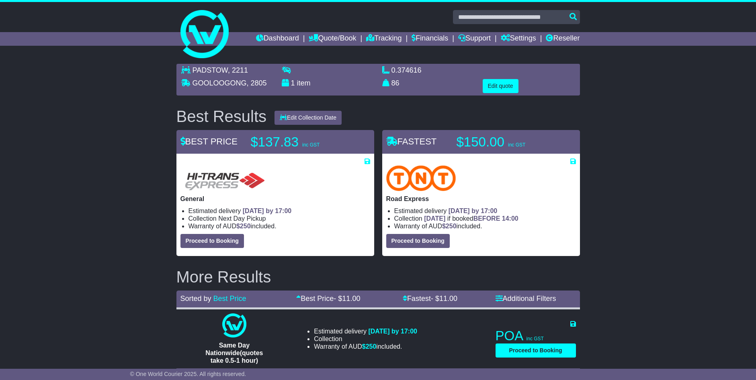  I want to click on span: 14:00, so click(510, 219).